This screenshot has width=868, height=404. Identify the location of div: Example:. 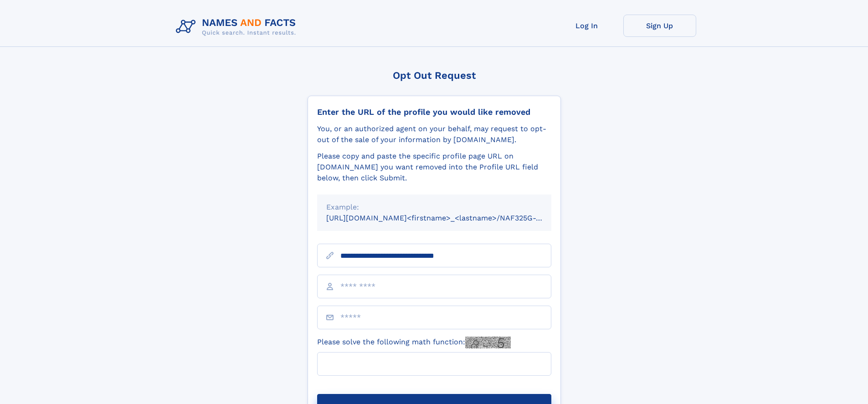
(434, 208).